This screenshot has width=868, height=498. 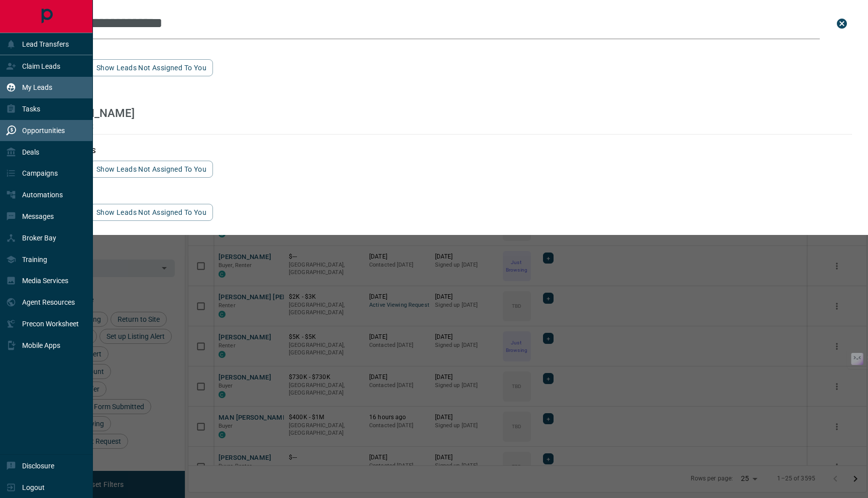 I want to click on h3: id matches, so click(x=445, y=194).